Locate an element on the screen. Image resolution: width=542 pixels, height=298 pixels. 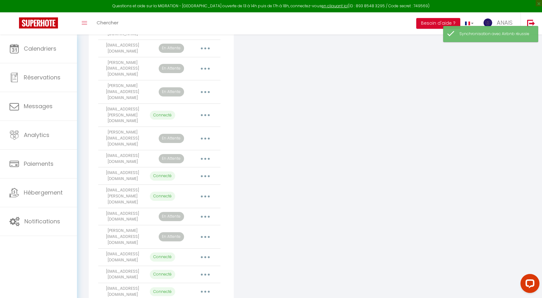
a: en cliquant ici is located at coordinates (335, 6).